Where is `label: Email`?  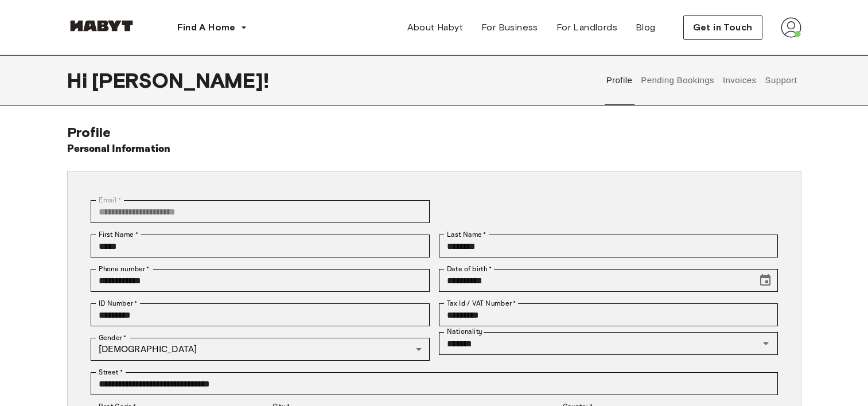
label: Email is located at coordinates (109, 200).